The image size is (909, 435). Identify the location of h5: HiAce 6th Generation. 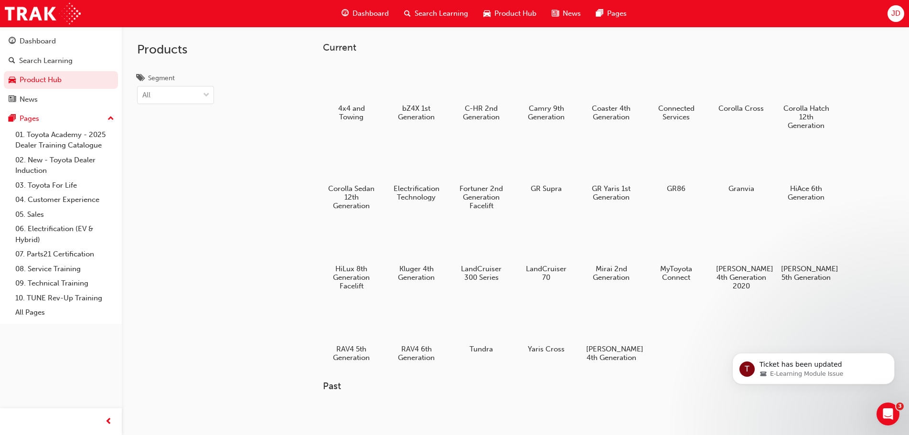
(806, 193).